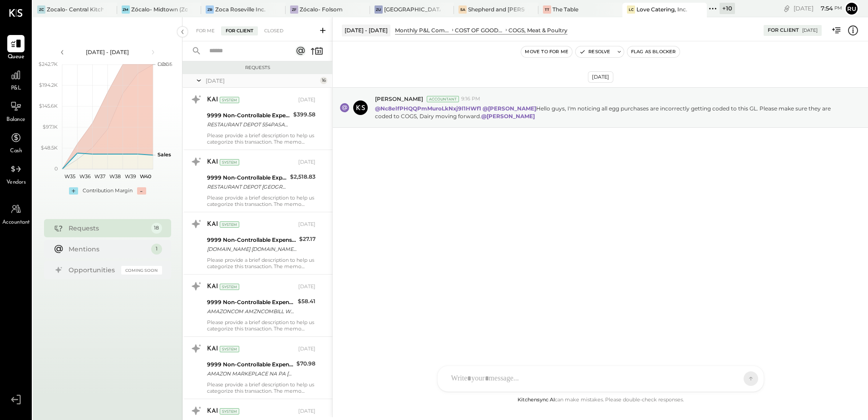 This screenshot has width=868, height=420. I want to click on div: COST OF GOODS SOLD (COGS), so click(479, 30).